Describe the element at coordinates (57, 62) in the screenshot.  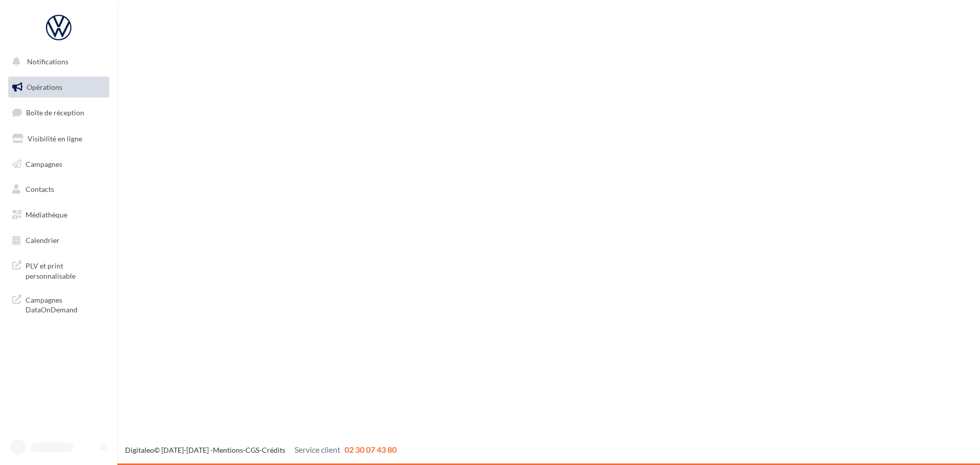
I see `button: Notifications` at that location.